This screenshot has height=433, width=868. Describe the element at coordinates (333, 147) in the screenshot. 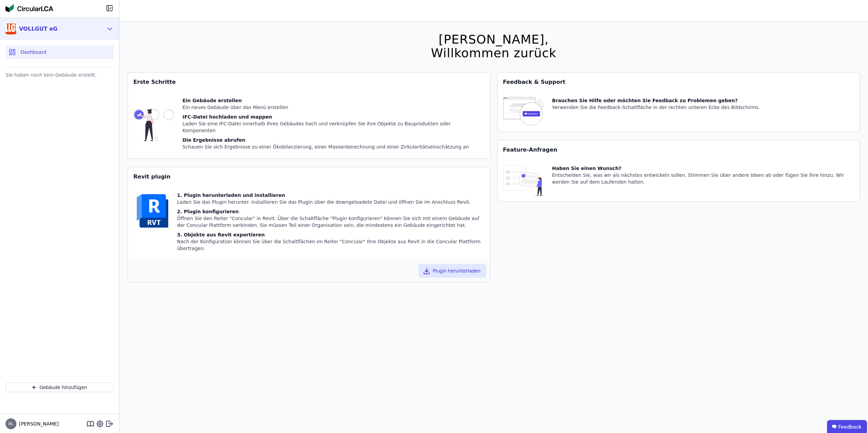

I see `div: Schauen Sie sich Ergebnisse zu einer Ökobilanzierung, einer Massenberechnung und einer Zirkularit...` at that location.